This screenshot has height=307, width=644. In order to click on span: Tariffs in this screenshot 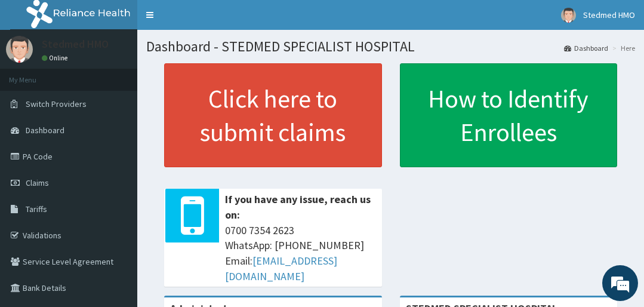, I will do `click(37, 209)`.